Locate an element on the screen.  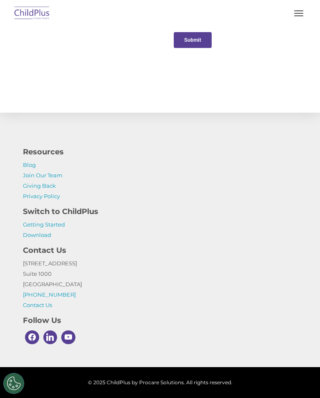
a: Blog is located at coordinates (29, 165).